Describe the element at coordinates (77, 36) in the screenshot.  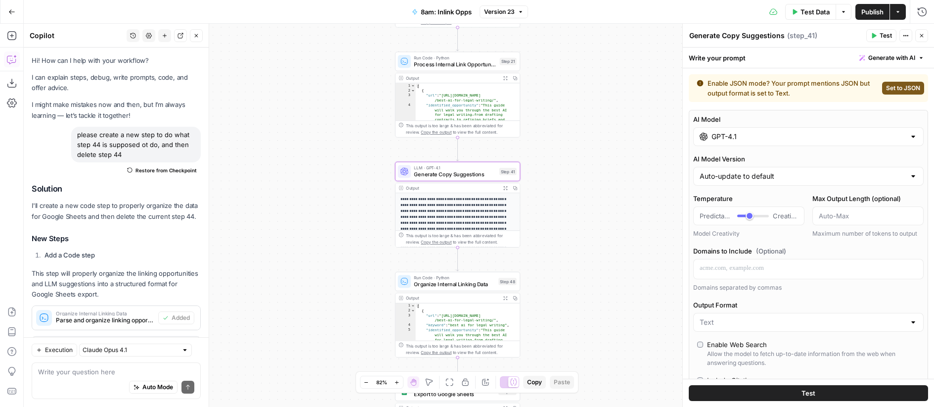
I see `div: Copilot` at that location.